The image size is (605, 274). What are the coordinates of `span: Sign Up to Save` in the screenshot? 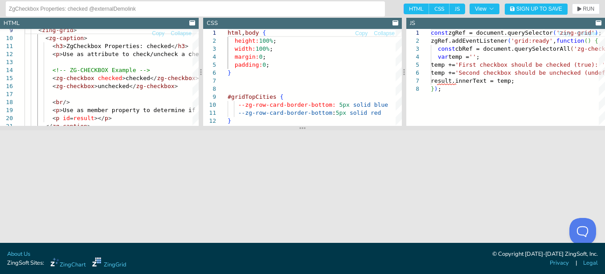 It's located at (539, 9).